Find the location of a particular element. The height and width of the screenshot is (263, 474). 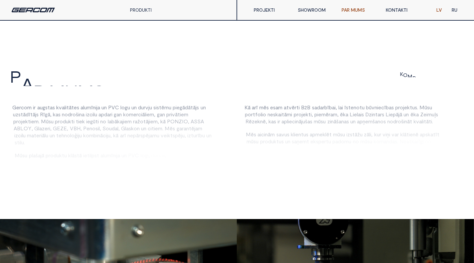

span: ū is located at coordinates (371, 107).